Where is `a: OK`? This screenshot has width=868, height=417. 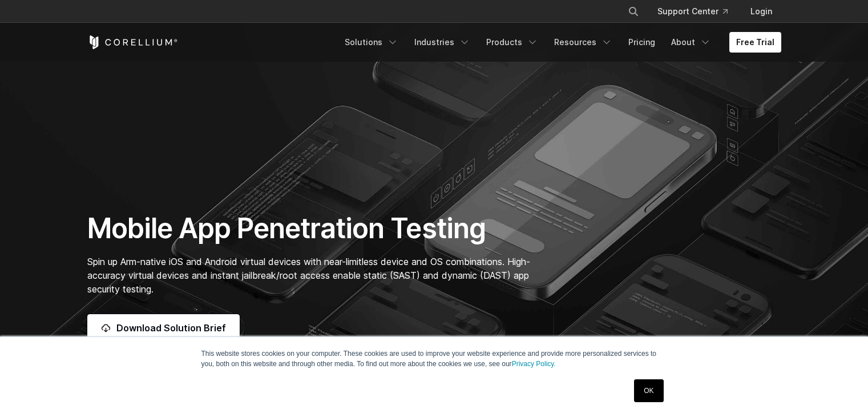 a: OK is located at coordinates (649, 391).